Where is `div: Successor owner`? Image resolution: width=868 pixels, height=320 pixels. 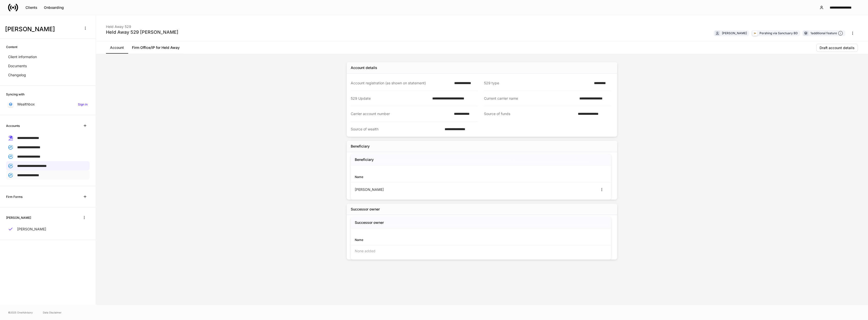
div: Successor owner is located at coordinates (365, 210).